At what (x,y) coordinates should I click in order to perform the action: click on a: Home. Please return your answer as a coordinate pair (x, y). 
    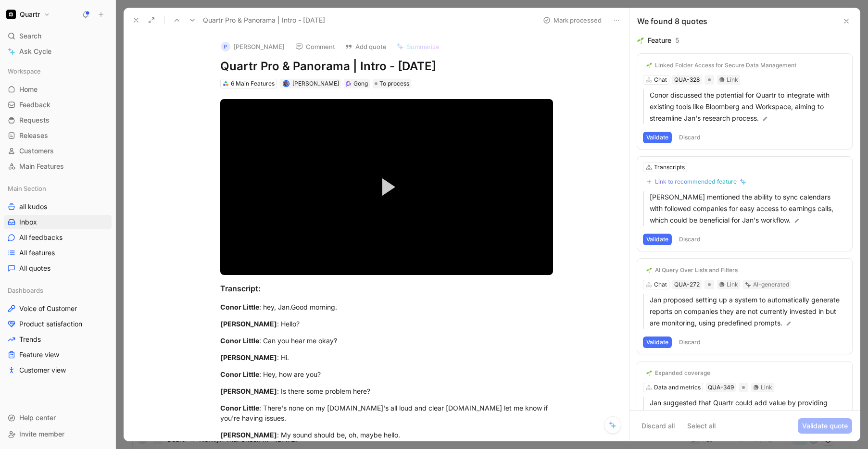
    Looking at the image, I should click on (58, 90).